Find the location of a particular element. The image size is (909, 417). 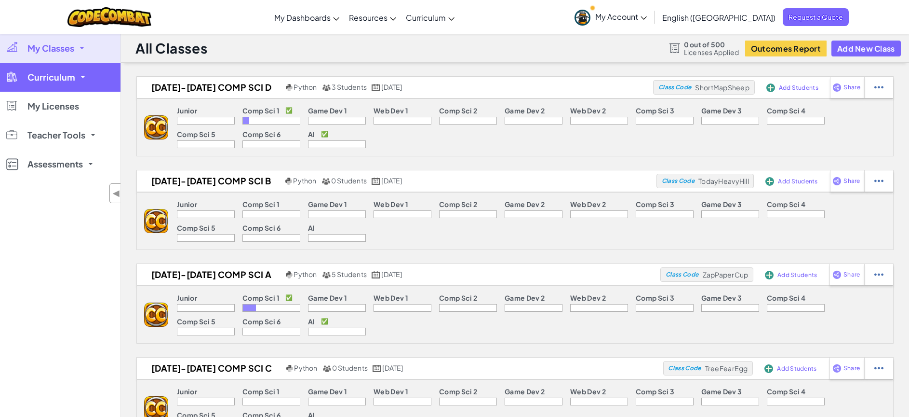

span: Teacher Tools is located at coordinates (56, 135).